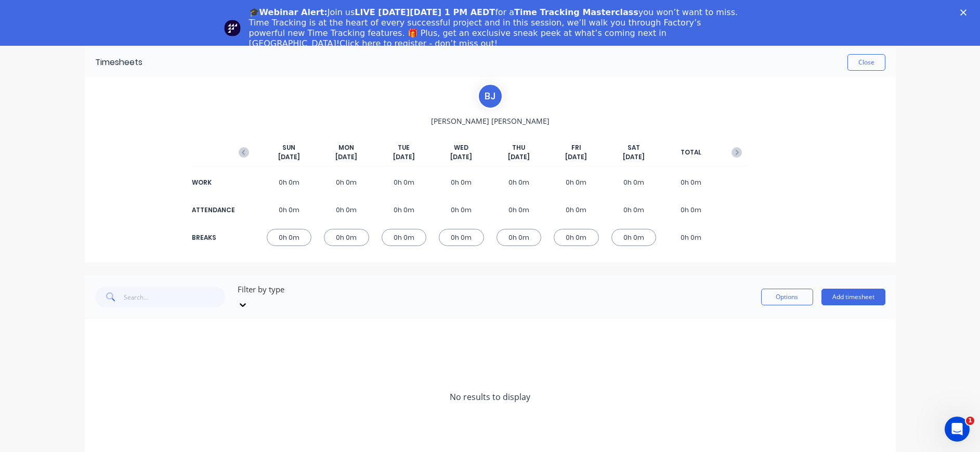 Image resolution: width=980 pixels, height=452 pixels. Describe the element at coordinates (213, 238) in the screenshot. I see `div: BREAKS` at that location.